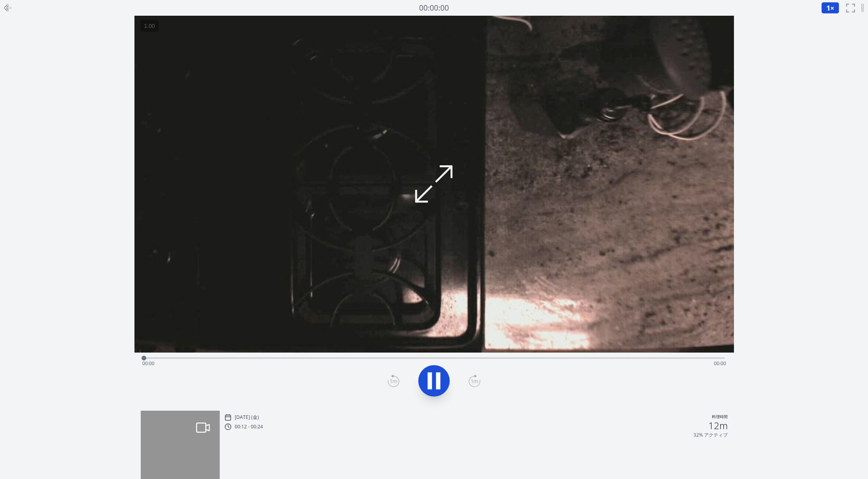 Image resolution: width=868 pixels, height=479 pixels. Describe the element at coordinates (249, 427) in the screenshot. I see `p: 00:12 - 00:24` at that location.